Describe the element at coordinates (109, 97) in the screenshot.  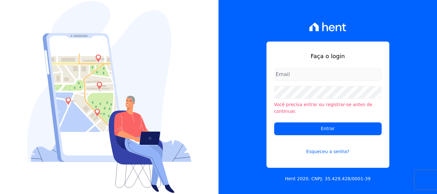
I see `img: Login` at that location.